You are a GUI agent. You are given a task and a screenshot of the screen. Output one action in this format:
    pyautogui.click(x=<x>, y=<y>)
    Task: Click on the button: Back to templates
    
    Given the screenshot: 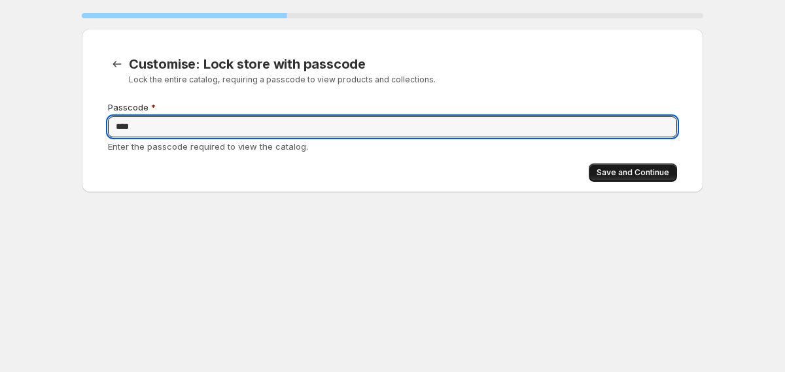 What is the action you would take?
    pyautogui.click(x=117, y=64)
    